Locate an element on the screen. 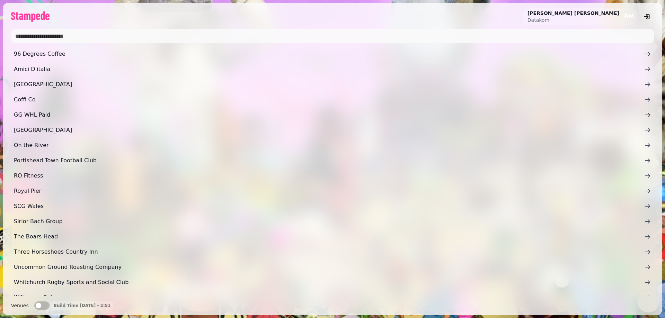 The width and height of the screenshot is (665, 318). button: logout is located at coordinates (647, 17).